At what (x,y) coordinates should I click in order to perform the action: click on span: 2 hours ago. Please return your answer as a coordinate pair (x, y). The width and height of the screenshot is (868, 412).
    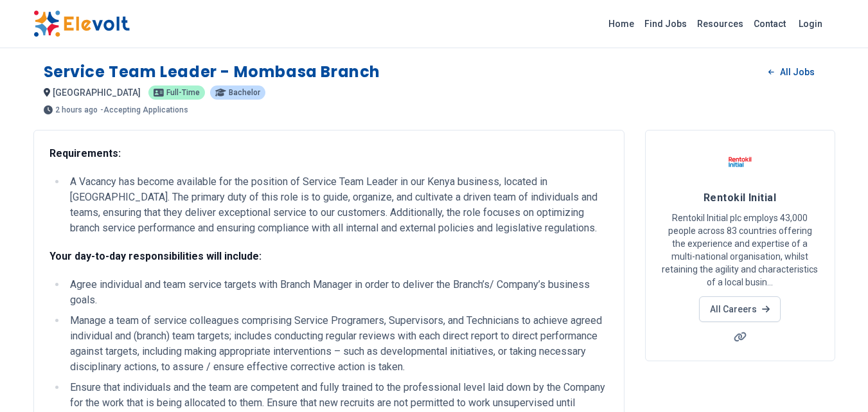
    Looking at the image, I should click on (76, 110).